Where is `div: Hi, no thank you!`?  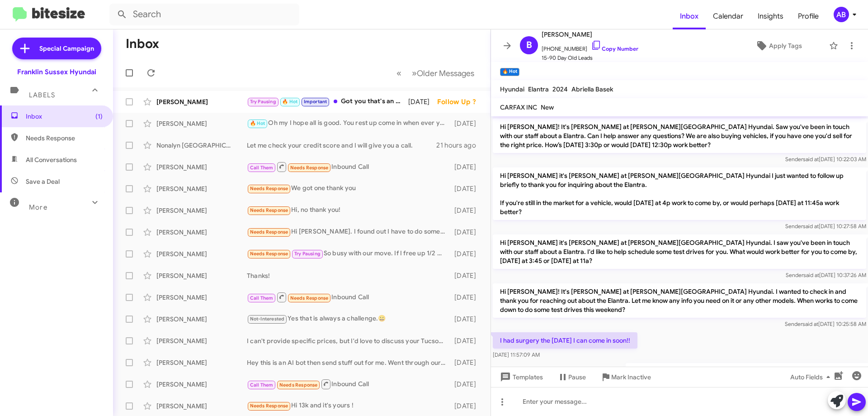 div: Hi, no thank you! is located at coordinates (348, 210).